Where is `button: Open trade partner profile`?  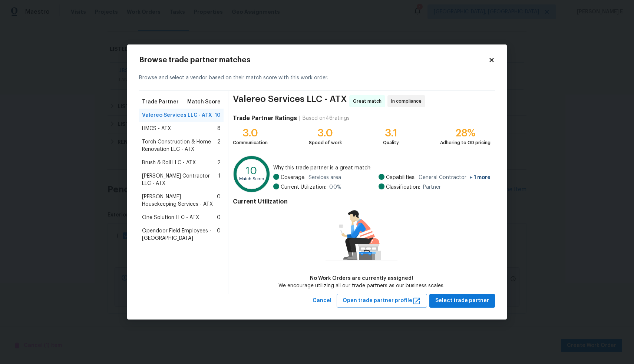 button: Open trade partner profile is located at coordinates (382, 301).